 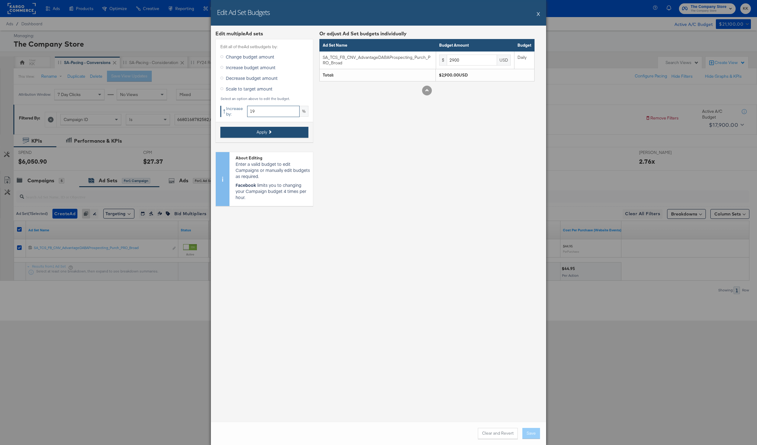 What do you see at coordinates (243, 12) in the screenshot?
I see `h2: Edit Ad Set Budgets` at bounding box center [243, 12].